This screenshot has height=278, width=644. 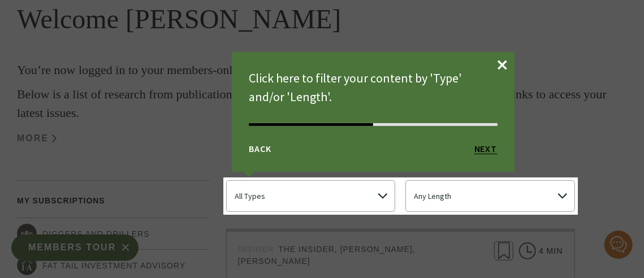 What do you see at coordinates (486, 148) in the screenshot?
I see `a: Next` at bounding box center [486, 148].